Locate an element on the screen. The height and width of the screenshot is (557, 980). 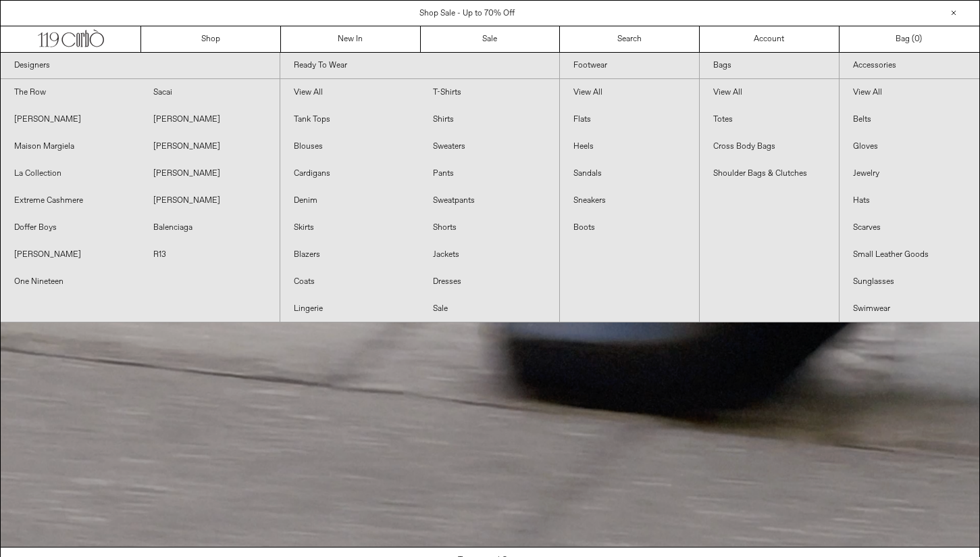
a: Scarves is located at coordinates (909, 228).